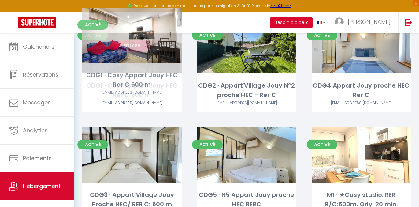  What do you see at coordinates (104, 22) in the screenshot?
I see `span: Chercher` at bounding box center [104, 22].